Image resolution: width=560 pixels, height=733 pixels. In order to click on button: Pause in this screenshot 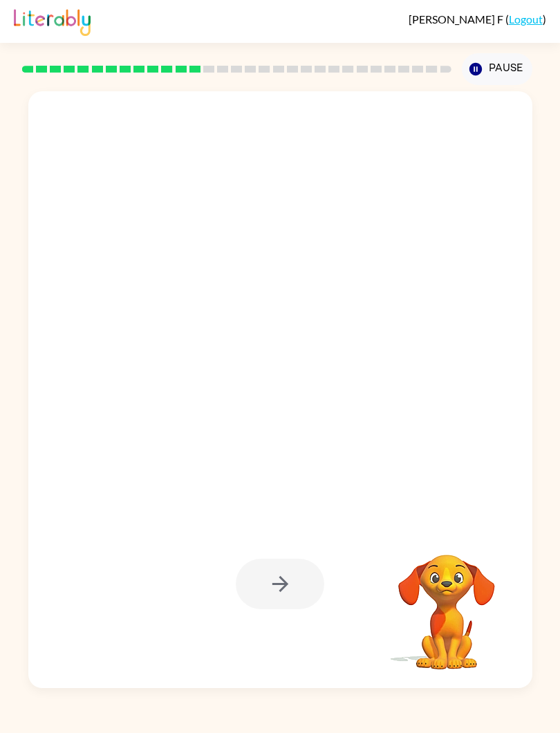, I will do `click(497, 69)`.